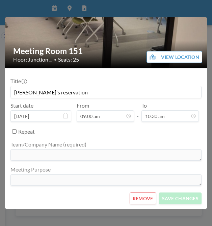  What do you see at coordinates (144, 106) in the screenshot?
I see `label: To` at bounding box center [144, 106].